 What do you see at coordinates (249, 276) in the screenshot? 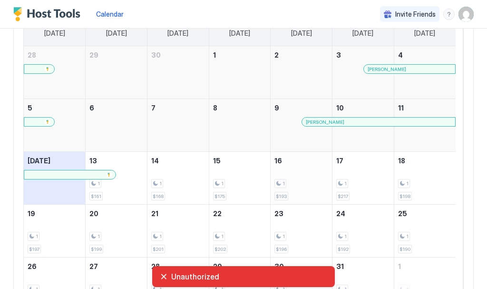
I see `span: Unauthorized` at bounding box center [249, 276].